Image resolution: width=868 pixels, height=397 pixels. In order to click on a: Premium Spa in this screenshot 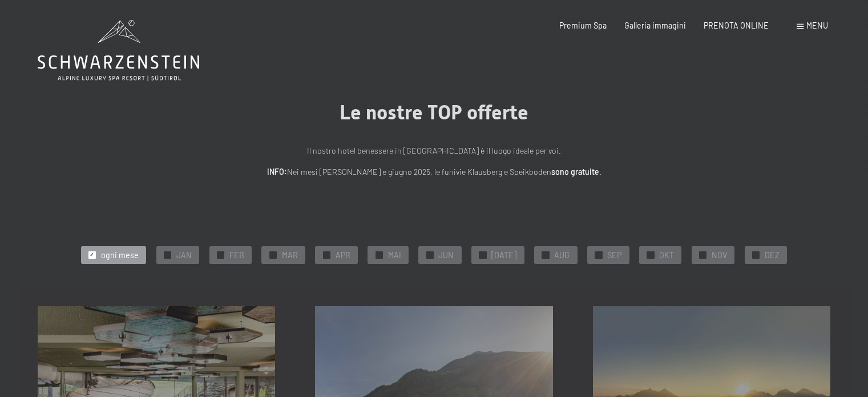, I will do `click(583, 25)`.